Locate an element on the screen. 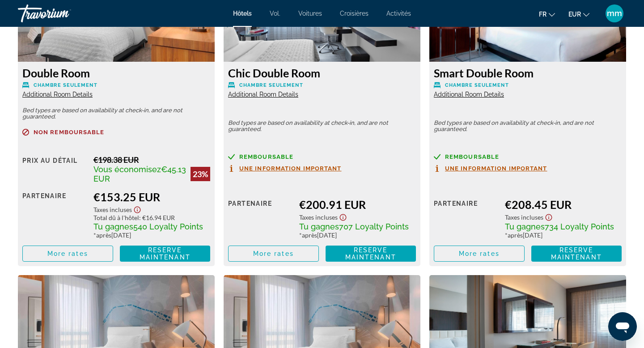  span: 540 Loyalty Points is located at coordinates (168, 226).